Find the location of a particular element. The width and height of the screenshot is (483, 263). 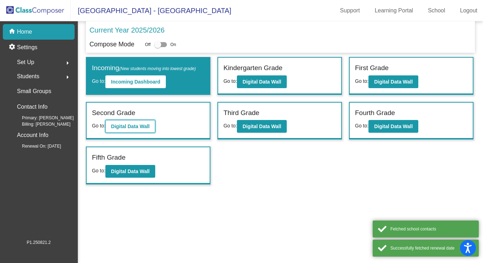

div: Fetched school contacts is located at coordinates (432, 229).